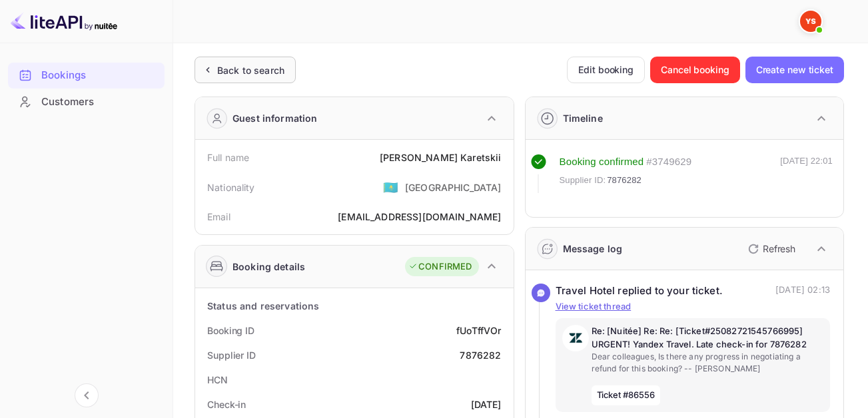 The height and width of the screenshot is (418, 868). What do you see at coordinates (227, 404) in the screenshot?
I see `div: Check-in` at bounding box center [227, 404].